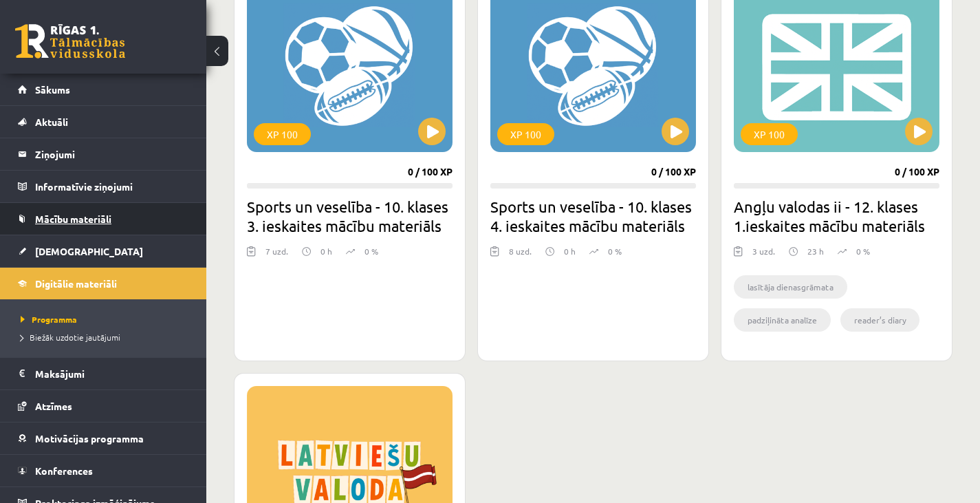 This screenshot has height=503, width=980. I want to click on span: Atzīmes, so click(53, 406).